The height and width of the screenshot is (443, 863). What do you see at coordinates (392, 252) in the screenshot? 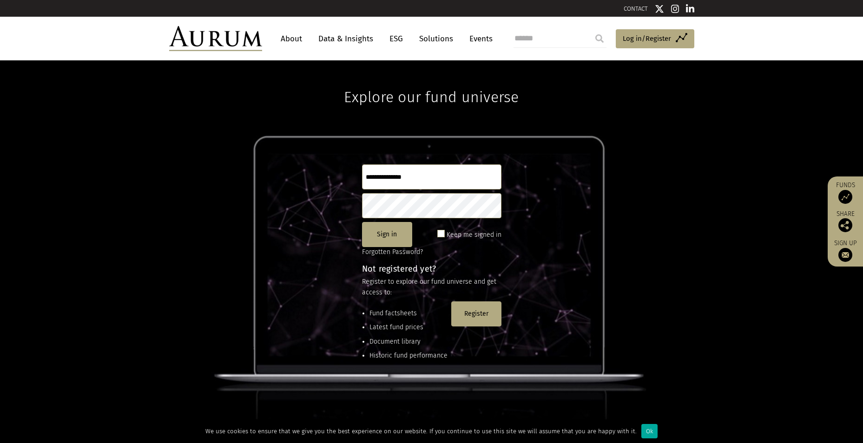
I see `a: Forgotten Password?` at bounding box center [392, 252].